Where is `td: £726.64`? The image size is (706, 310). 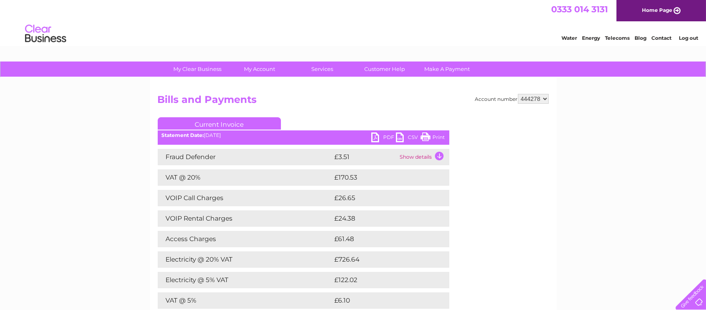 td: £726.64 is located at coordinates (383, 260).